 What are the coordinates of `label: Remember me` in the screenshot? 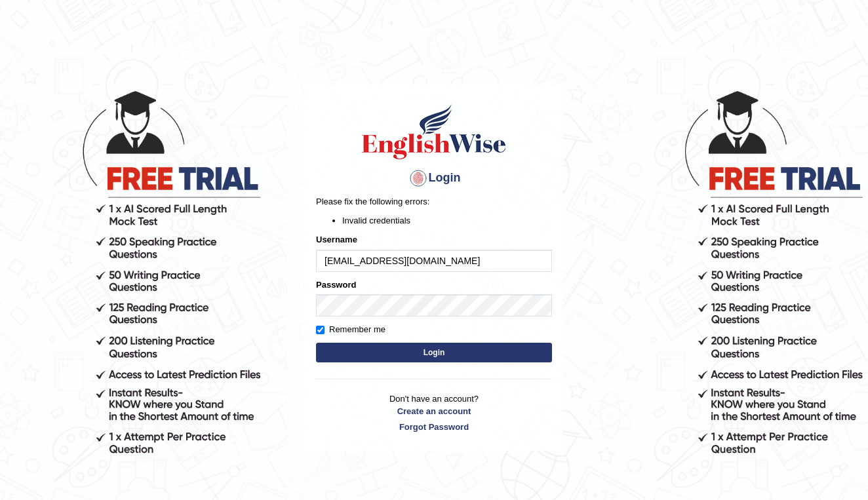 It's located at (350, 330).